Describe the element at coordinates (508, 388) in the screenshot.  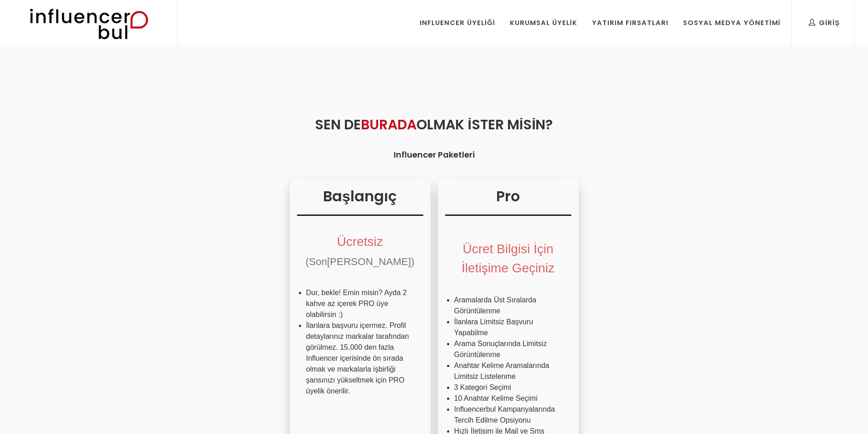
I see `li: 3 Kategori Seçimi` at that location.